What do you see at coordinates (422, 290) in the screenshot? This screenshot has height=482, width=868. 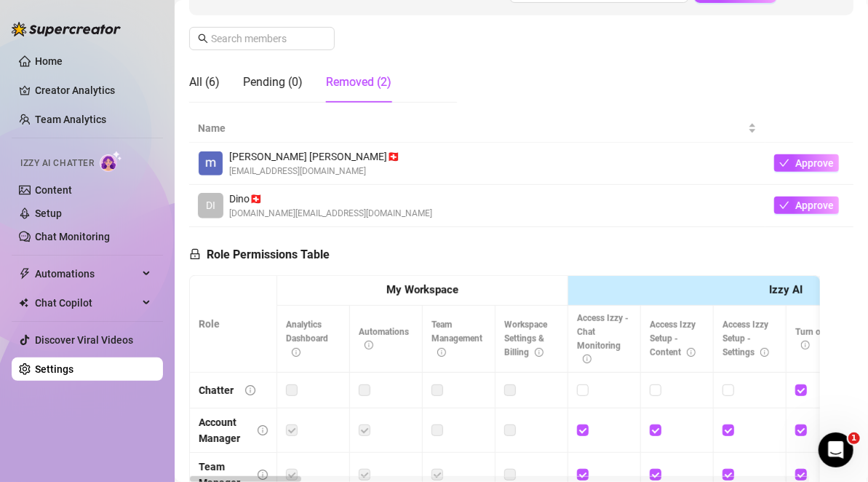 I see `strong: My Workspace` at bounding box center [422, 290].